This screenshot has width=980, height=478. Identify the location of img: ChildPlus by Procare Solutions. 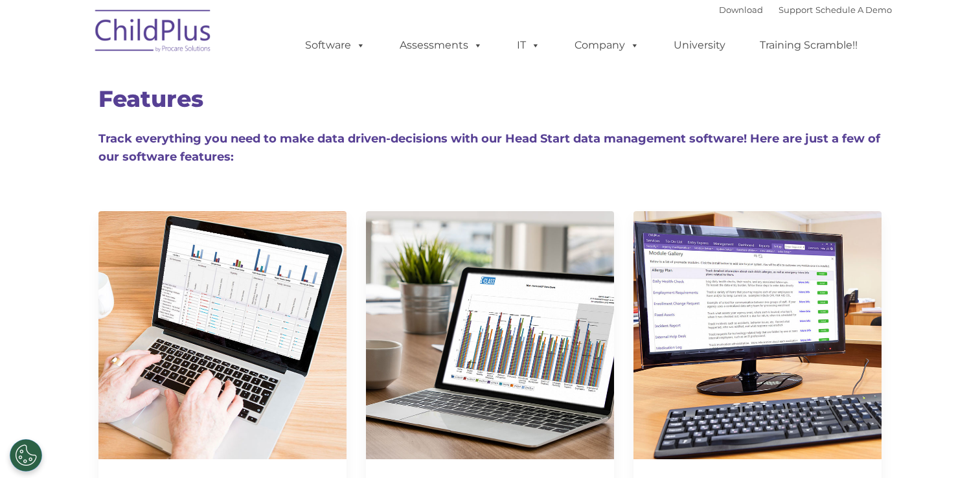
(153, 33).